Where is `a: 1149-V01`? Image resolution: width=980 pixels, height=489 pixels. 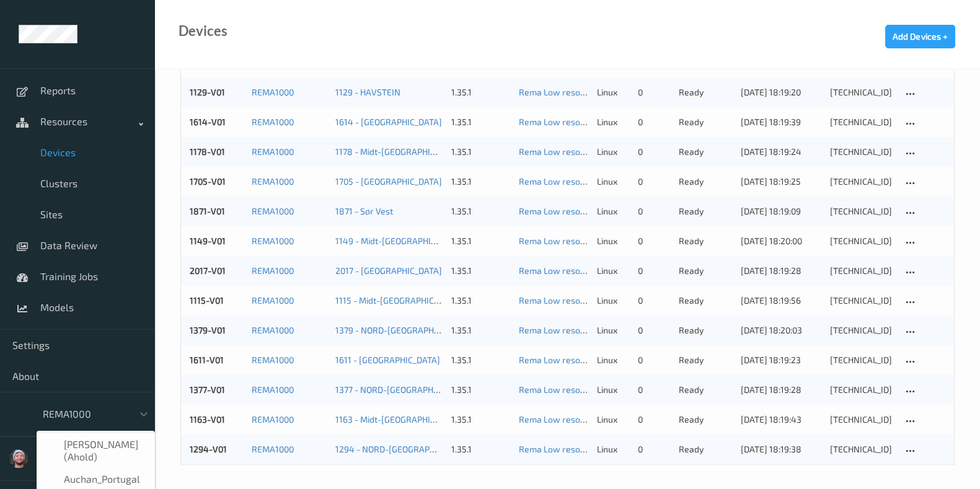 a: 1149-V01 is located at coordinates (208, 241).